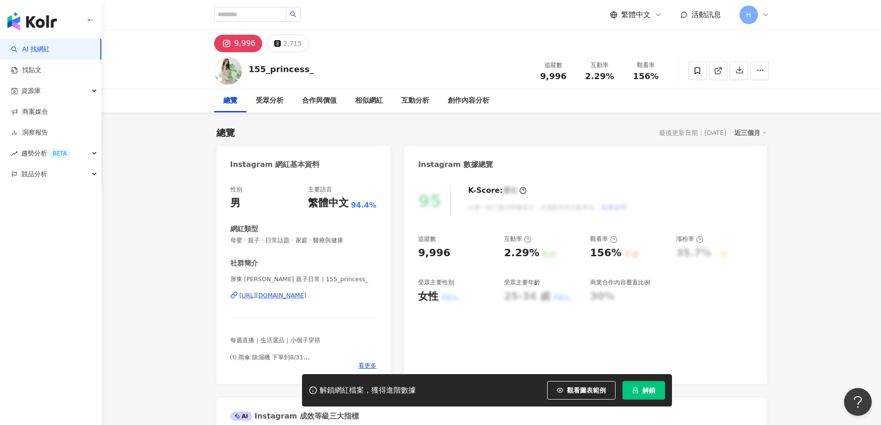 This screenshot has height=425, width=881. Describe the element at coordinates (320, 190) in the screenshot. I see `div: 主要語言` at that location.